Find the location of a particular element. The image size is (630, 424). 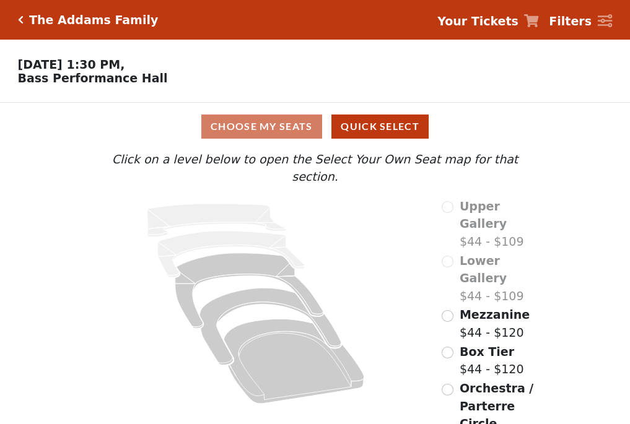

a: Click here to go back to filters is located at coordinates (20, 20).